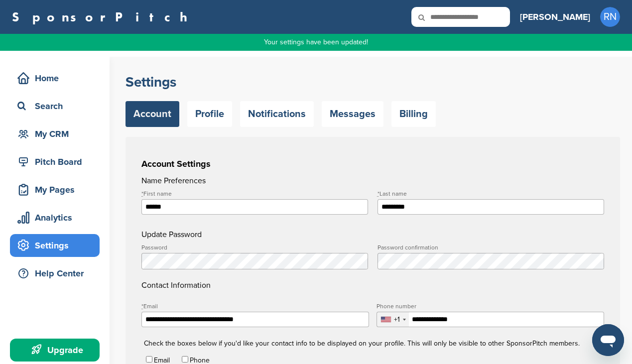 The image size is (632, 364). What do you see at coordinates (58, 245) in the screenshot?
I see `div: Settings` at bounding box center [58, 245].